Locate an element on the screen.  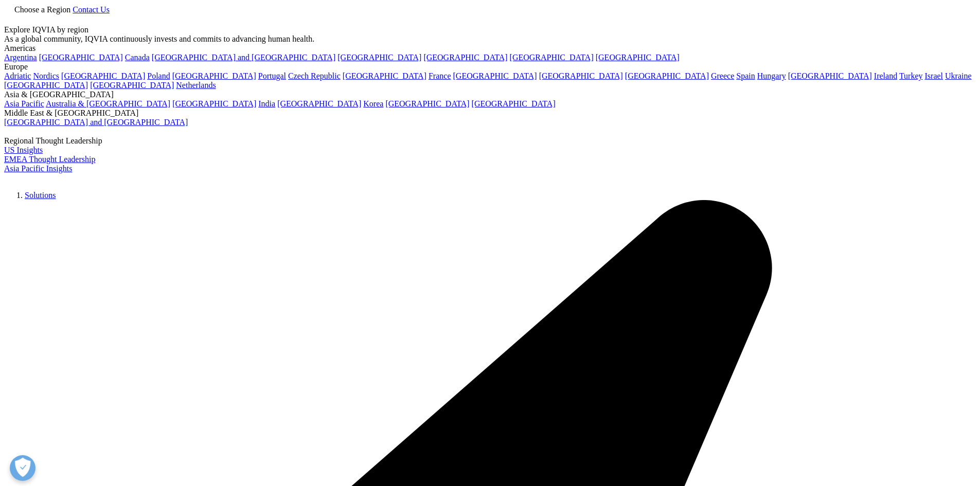
a: Israel is located at coordinates (934, 76).